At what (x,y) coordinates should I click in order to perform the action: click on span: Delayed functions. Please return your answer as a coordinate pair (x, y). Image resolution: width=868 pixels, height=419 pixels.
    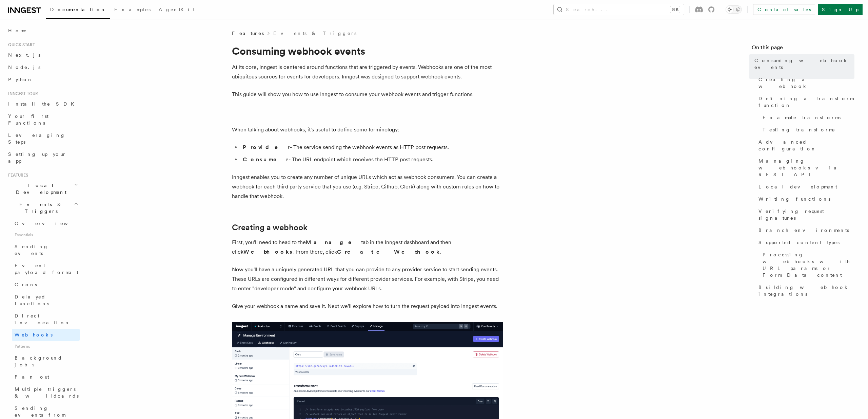
    Looking at the image, I should click on (32, 300).